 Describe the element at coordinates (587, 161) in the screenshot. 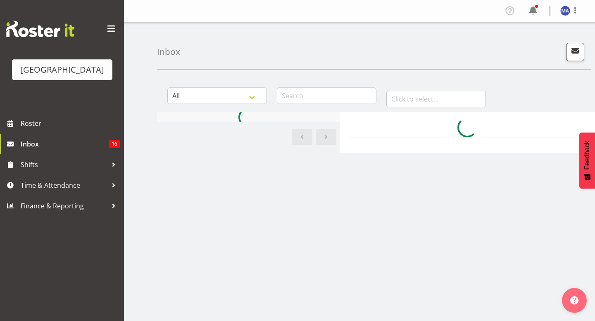

I see `button: Feedback - Show survey` at that location.